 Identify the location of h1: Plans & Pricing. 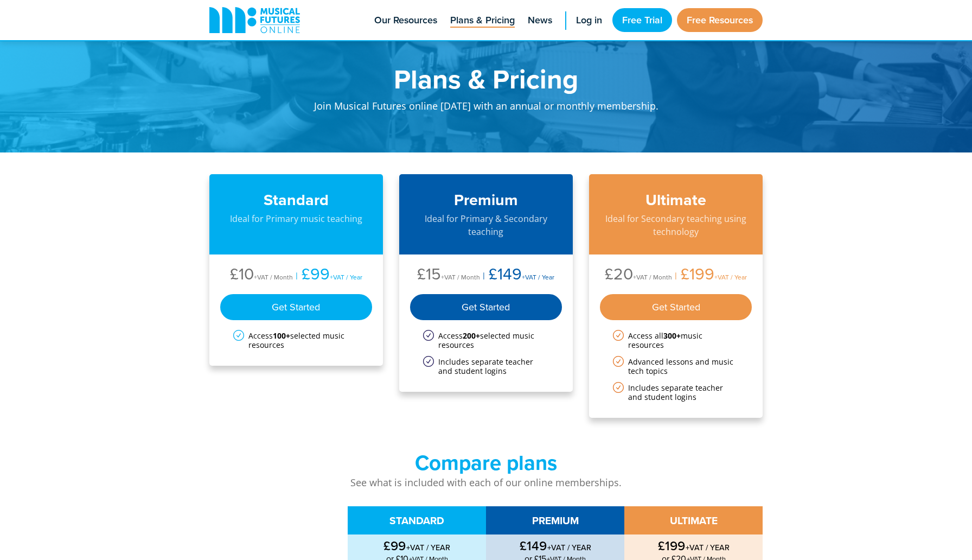
(486, 79).